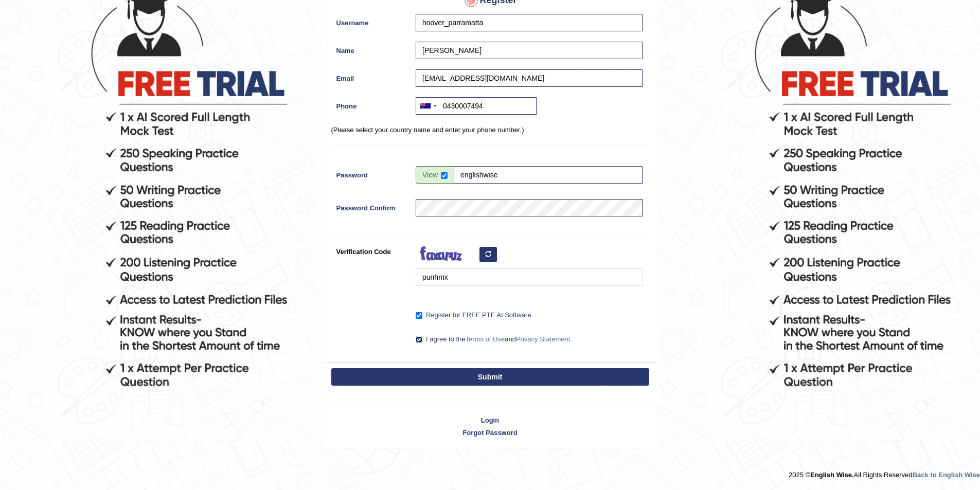 This screenshot has height=490, width=980. Describe the element at coordinates (490, 433) in the screenshot. I see `a: Forgot Password` at that location.